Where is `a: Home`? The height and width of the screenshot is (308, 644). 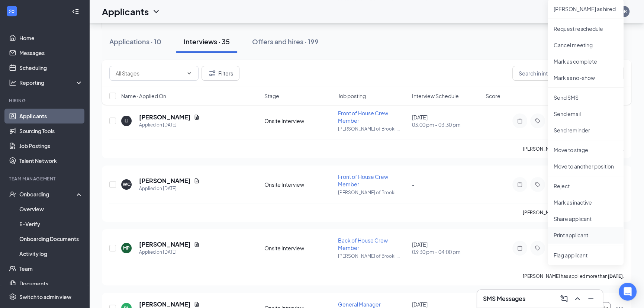
a: Home is located at coordinates (51, 38).